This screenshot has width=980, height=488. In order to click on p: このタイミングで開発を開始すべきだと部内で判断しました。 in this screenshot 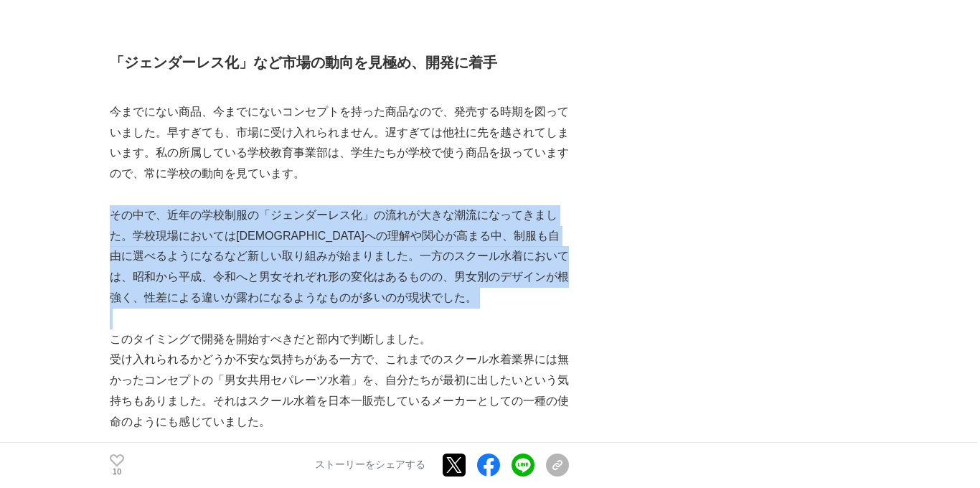, I will do `click(339, 339)`.